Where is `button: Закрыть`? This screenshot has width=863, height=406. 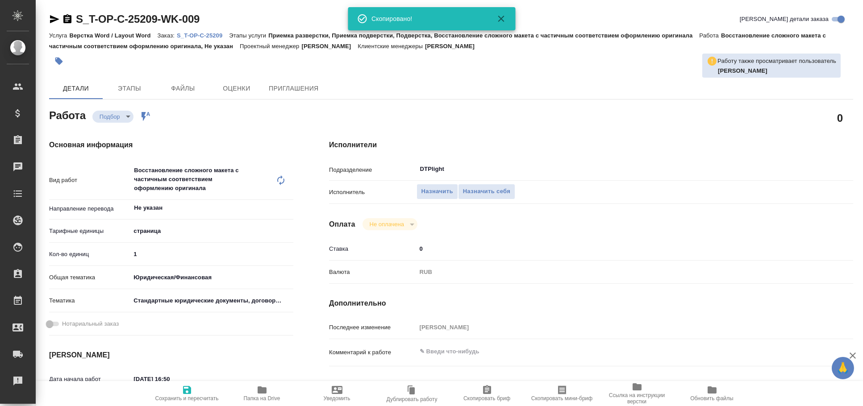 button: Закрыть is located at coordinates (501, 19).